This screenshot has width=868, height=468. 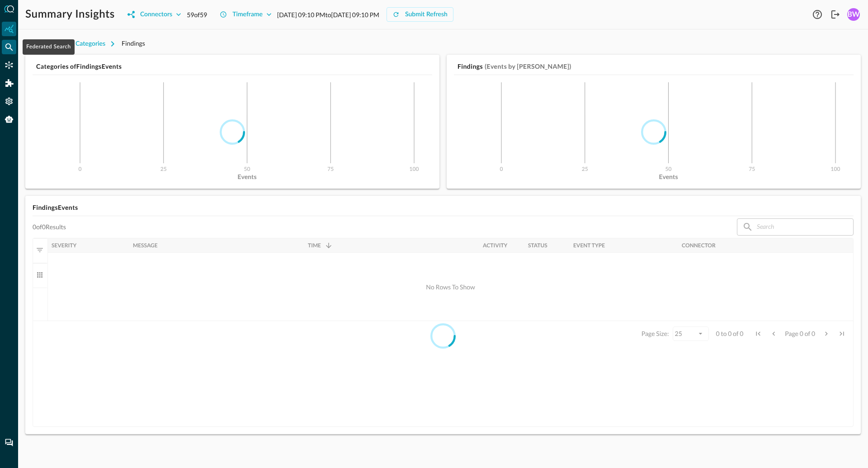 What do you see at coordinates (9, 83) in the screenshot?
I see `div: Addons` at bounding box center [9, 83].